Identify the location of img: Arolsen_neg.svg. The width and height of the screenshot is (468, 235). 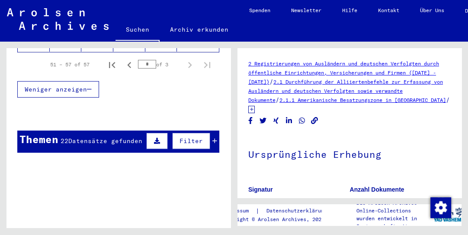
(58, 19).